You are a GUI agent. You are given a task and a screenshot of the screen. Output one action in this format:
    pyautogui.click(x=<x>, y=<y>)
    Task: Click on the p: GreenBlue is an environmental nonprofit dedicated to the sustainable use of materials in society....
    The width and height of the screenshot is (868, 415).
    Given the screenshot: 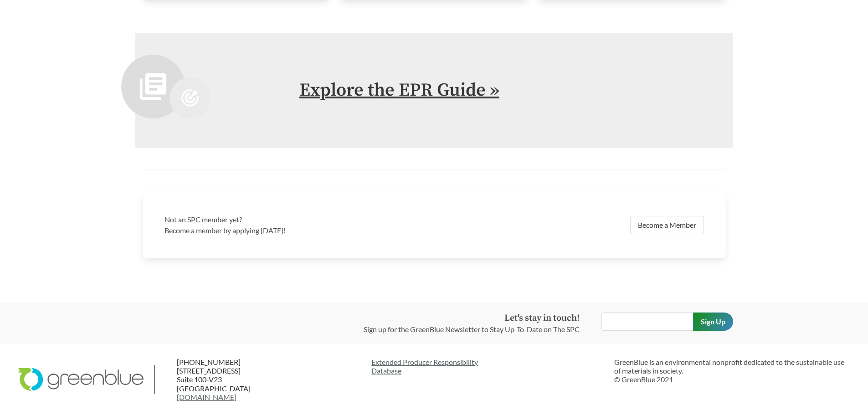 What is the action you would take?
    pyautogui.click(x=732, y=371)
    